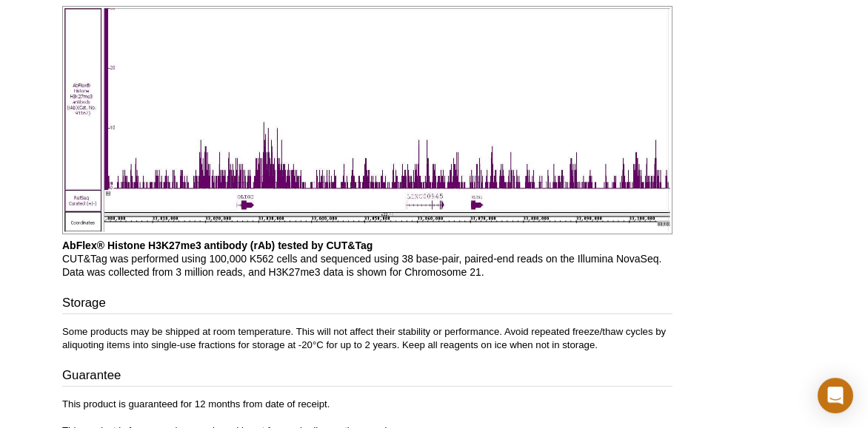 The height and width of the screenshot is (428, 868). I want to click on p: CUT&Tag was performed using 100,000 K562 cells and sequenced using 38 base-pair, paired-end reads..., so click(367, 259).